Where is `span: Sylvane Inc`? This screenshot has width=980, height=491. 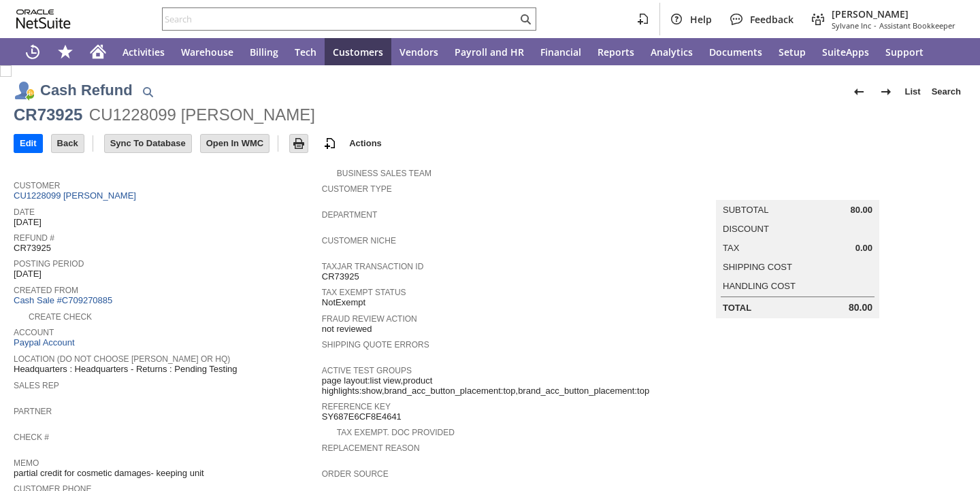
span: Sylvane Inc is located at coordinates (851, 25).